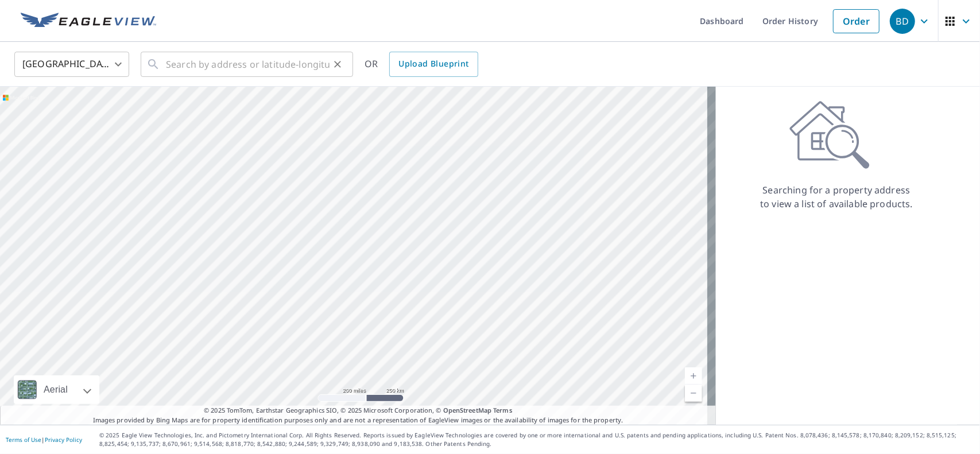 This screenshot has height=454, width=980. I want to click on a: Terms of Use, so click(24, 440).